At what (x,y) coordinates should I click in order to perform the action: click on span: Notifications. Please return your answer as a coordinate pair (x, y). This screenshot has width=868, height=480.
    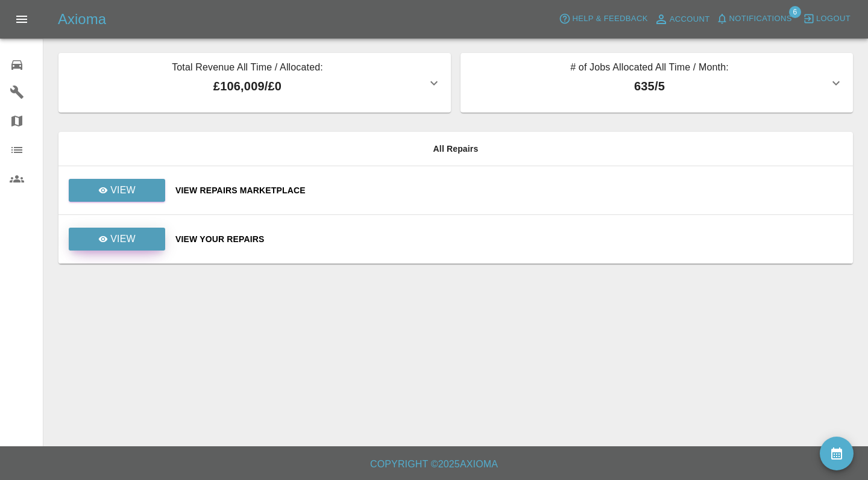
    Looking at the image, I should click on (760, 19).